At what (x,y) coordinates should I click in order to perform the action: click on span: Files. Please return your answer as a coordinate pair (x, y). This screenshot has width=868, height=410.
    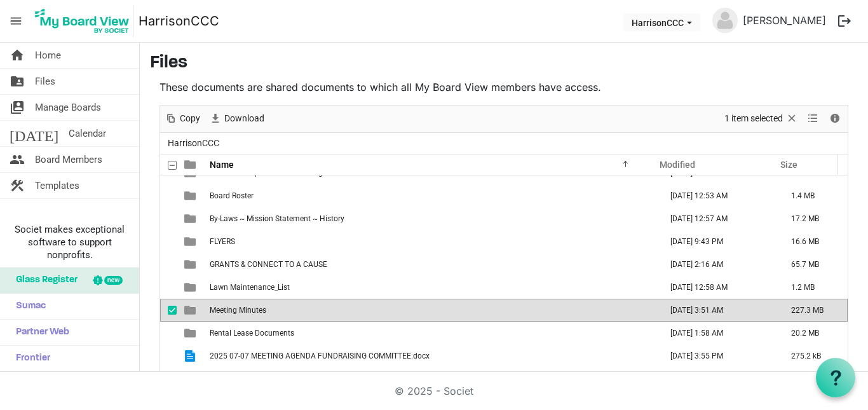
    Looking at the image, I should click on (45, 81).